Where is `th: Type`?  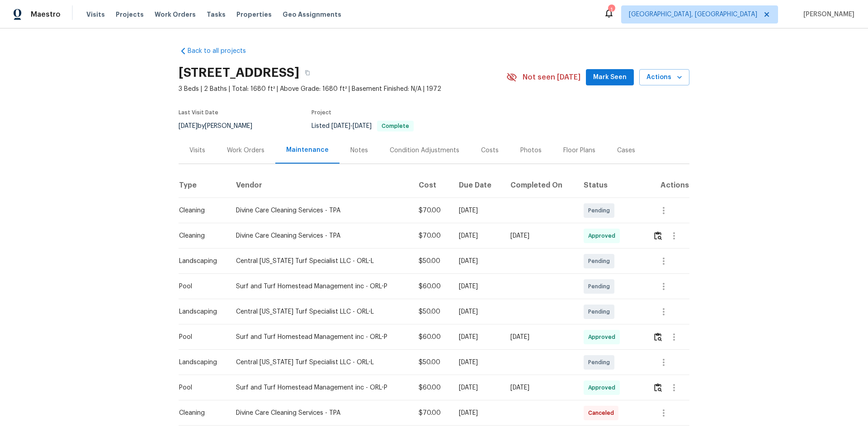
th: Type is located at coordinates (203, 186).